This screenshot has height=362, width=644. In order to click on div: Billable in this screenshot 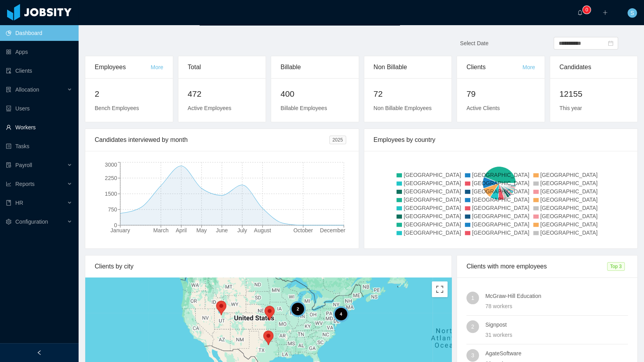, I will do `click(315, 67)`.